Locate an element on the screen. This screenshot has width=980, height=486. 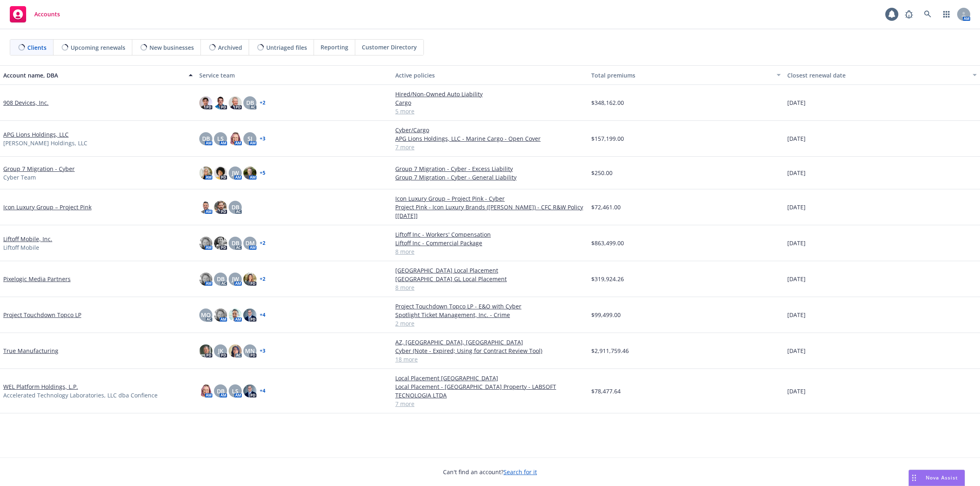
span: MQ is located at coordinates (206, 315).